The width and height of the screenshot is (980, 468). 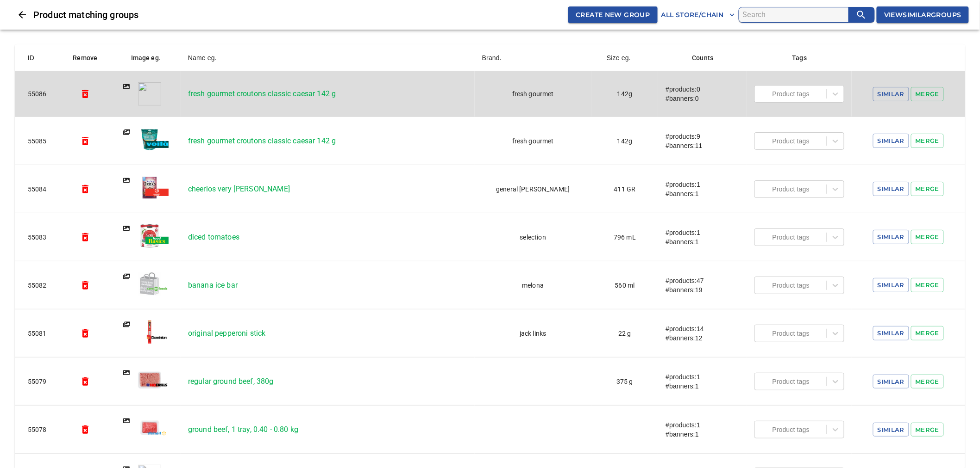 I want to click on span: Brand., so click(x=497, y=58).